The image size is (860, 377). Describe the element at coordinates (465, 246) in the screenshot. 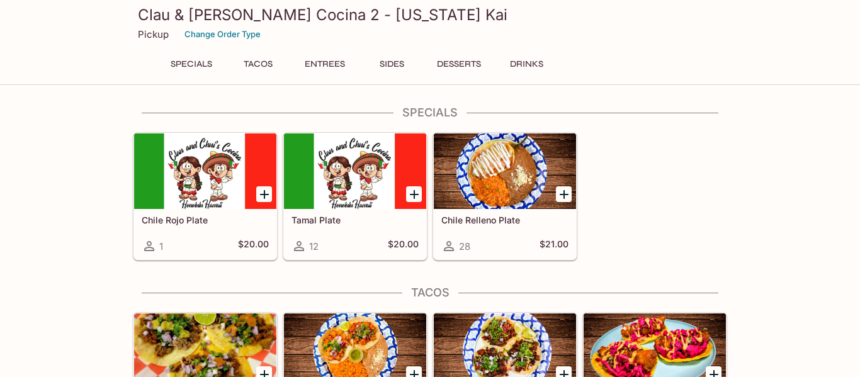

I see `span: 28` at that location.